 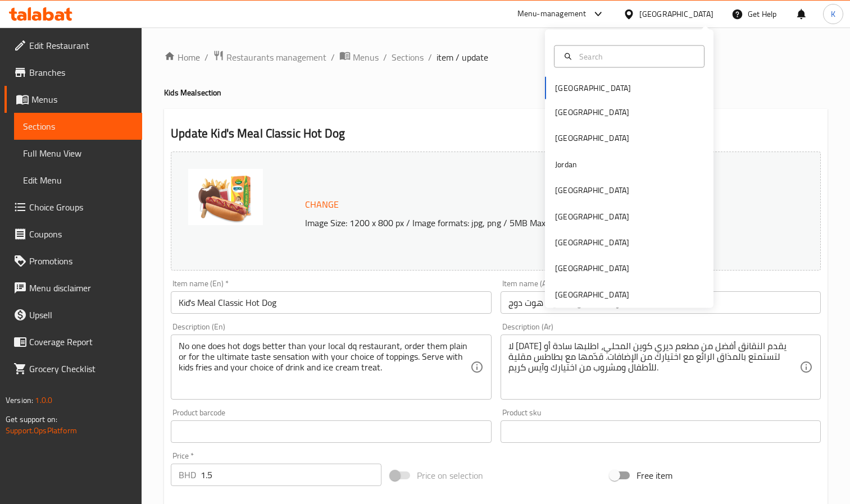 What do you see at coordinates (73, 288) in the screenshot?
I see `a: Menu disclaimer` at bounding box center [73, 288].